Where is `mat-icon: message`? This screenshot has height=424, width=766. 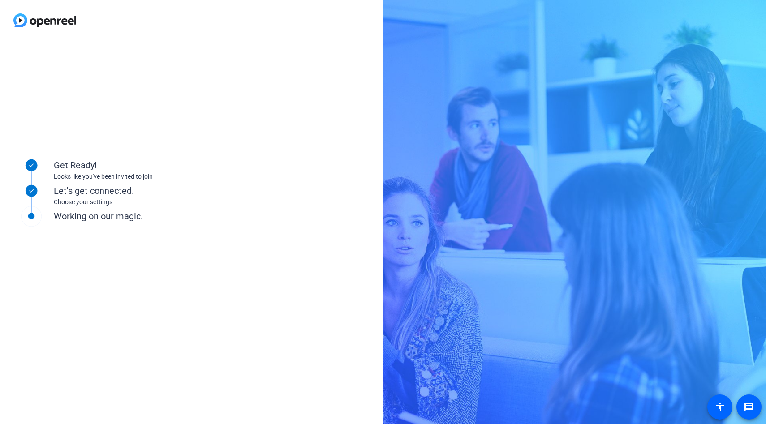 mat-icon: message is located at coordinates (749, 407).